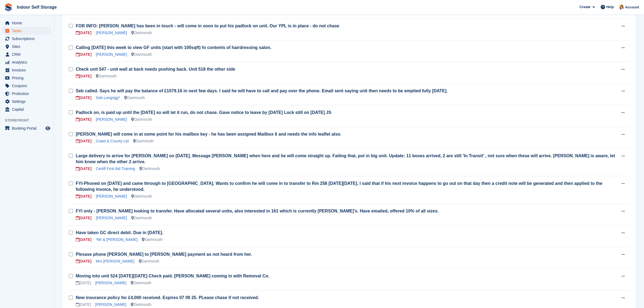 The height and width of the screenshot is (308, 644). Describe the element at coordinates (621, 7) in the screenshot. I see `img: Joanne Smith` at that location.